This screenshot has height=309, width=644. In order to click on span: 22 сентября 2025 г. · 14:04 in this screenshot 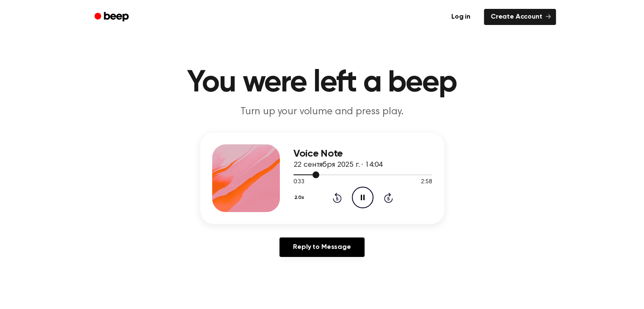, I will do `click(338, 165)`.